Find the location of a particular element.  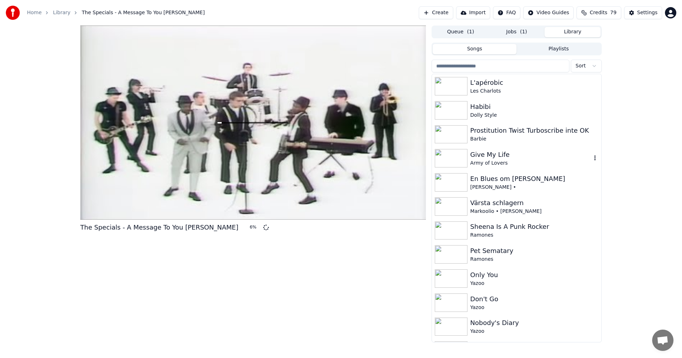

div: 6 % is located at coordinates (255, 228).